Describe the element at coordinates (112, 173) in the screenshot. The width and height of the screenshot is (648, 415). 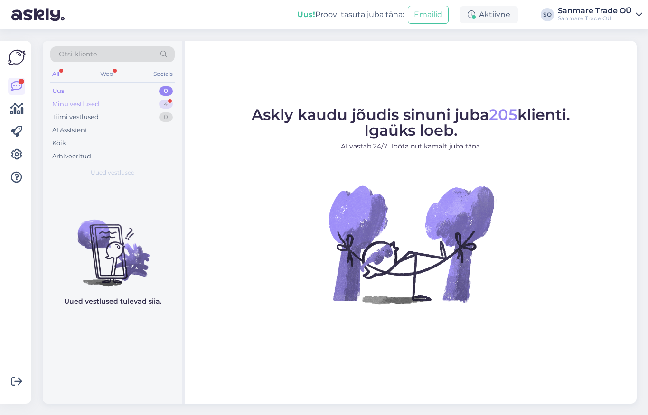
I see `span: Uued vestlused` at that location.